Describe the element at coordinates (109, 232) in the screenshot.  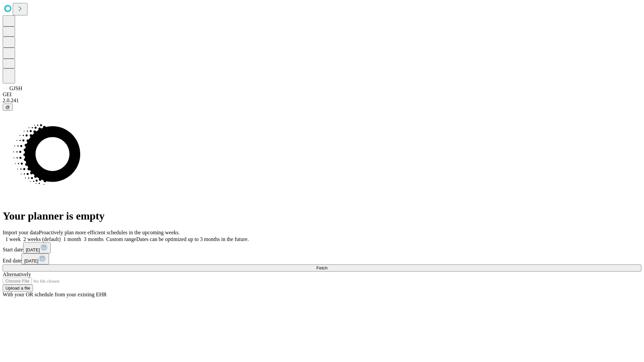
I see `span: Proactively plan more efficient schedules in the upcoming weeks.` at that location.